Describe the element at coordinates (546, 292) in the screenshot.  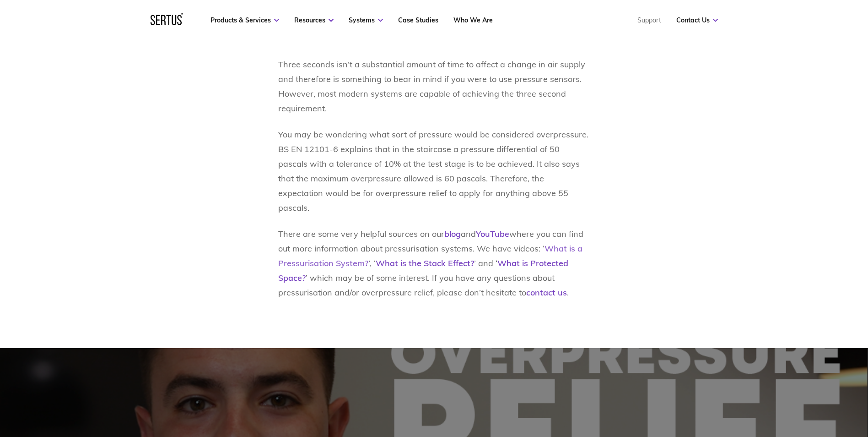
I see `b: contact us` at that location.